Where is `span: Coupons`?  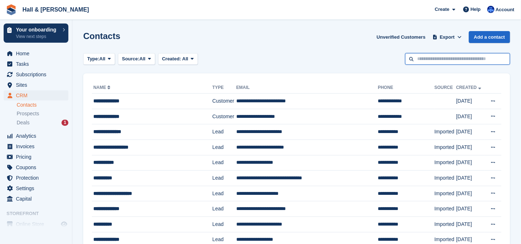
span: Coupons is located at coordinates (38, 168).